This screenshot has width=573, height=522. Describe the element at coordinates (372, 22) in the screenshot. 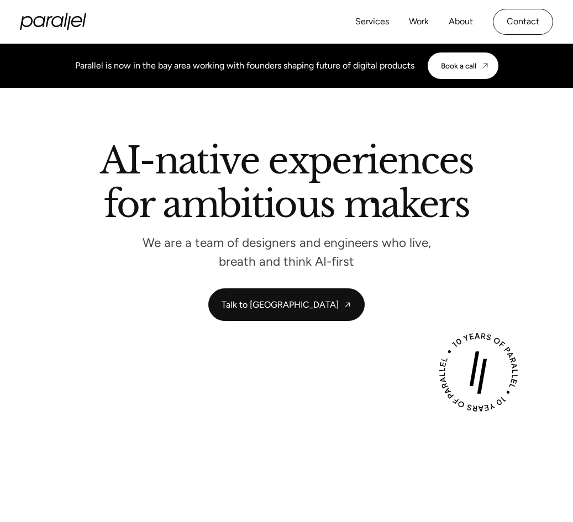

I see `a: Services` at that location.